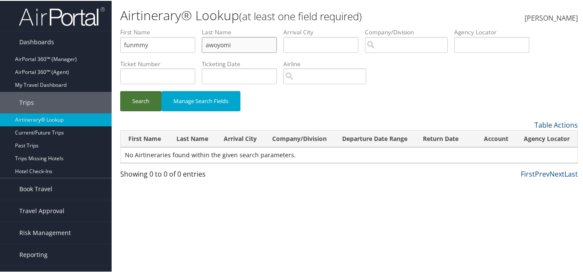  I want to click on img: airportal-logo.png, so click(62, 15).